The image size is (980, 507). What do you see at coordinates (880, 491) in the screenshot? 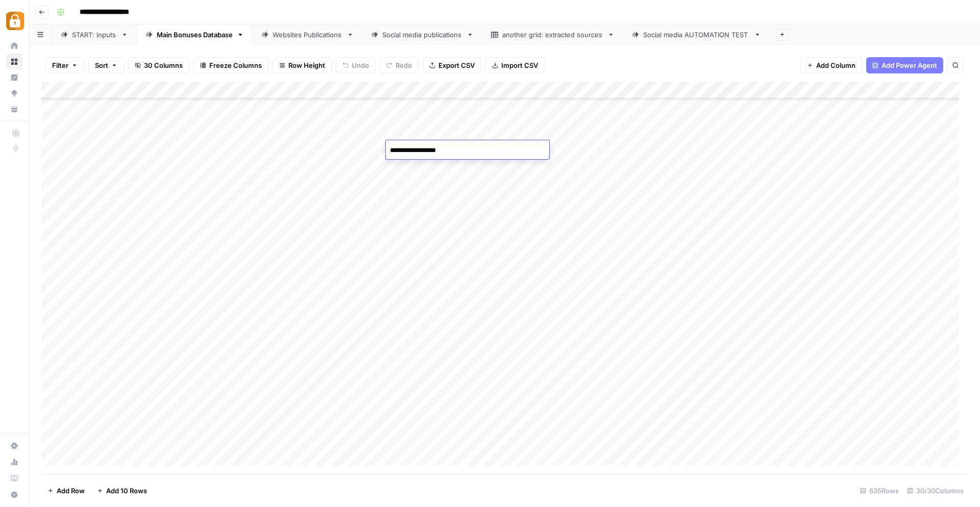
I see `div: 635 Rows` at bounding box center [880, 491].